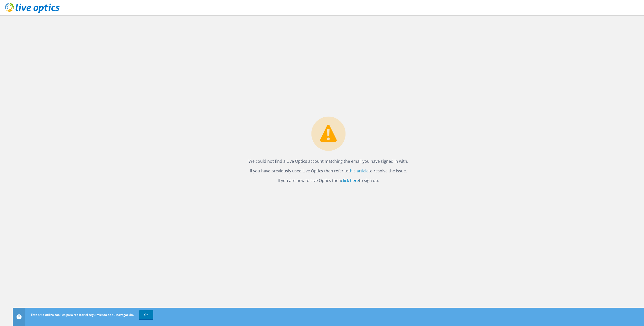  What do you see at coordinates (328, 171) in the screenshot?
I see `p: If you have previously used Live Optics then refer to to resolve the issue.` at bounding box center [328, 171].